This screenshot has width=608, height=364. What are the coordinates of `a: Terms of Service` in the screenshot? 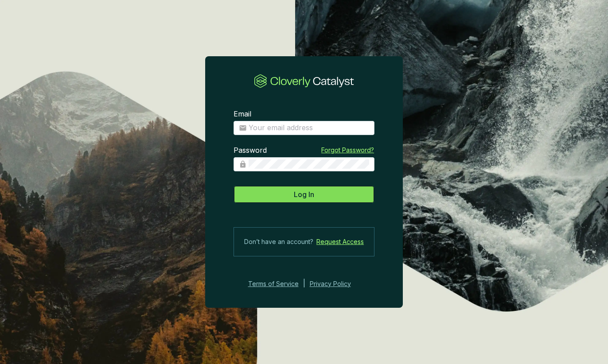 It's located at (272, 283).